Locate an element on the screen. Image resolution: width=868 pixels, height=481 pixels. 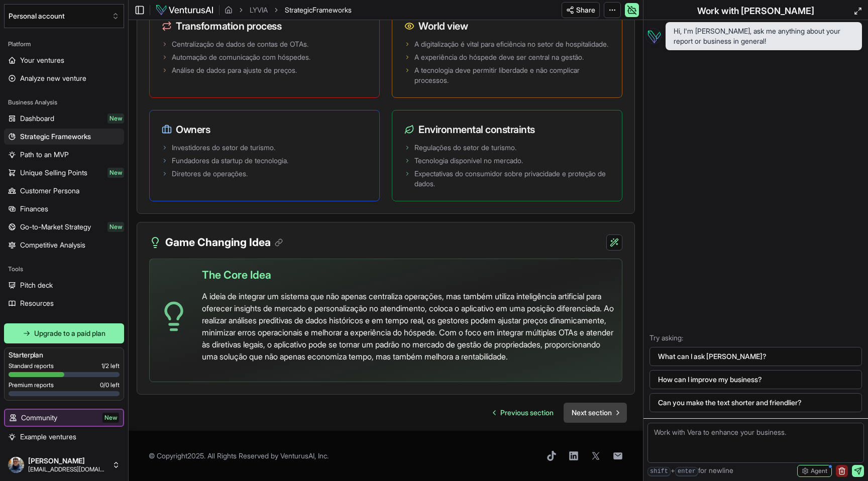
span: Pitch deck is located at coordinates (36, 285).